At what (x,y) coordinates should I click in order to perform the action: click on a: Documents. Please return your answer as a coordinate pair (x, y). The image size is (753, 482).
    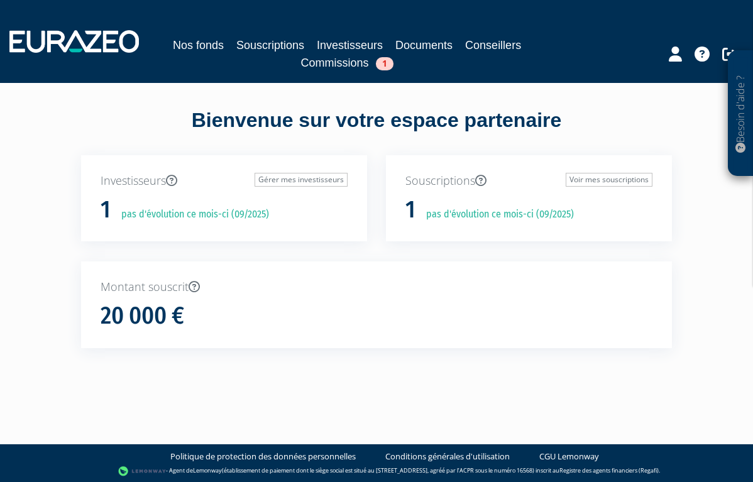
    Looking at the image, I should click on (423, 45).